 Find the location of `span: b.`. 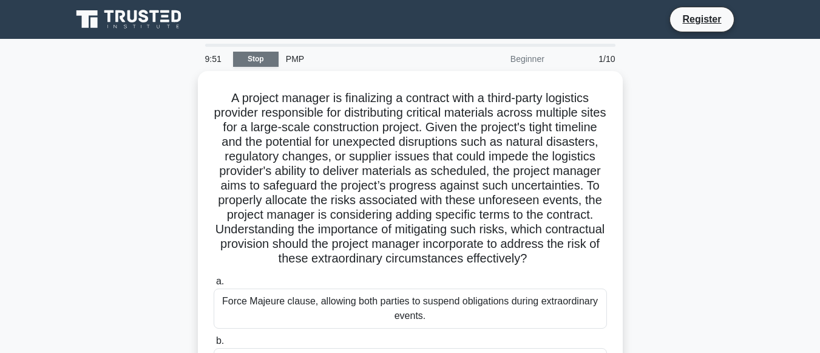

span: b. is located at coordinates (220, 340).